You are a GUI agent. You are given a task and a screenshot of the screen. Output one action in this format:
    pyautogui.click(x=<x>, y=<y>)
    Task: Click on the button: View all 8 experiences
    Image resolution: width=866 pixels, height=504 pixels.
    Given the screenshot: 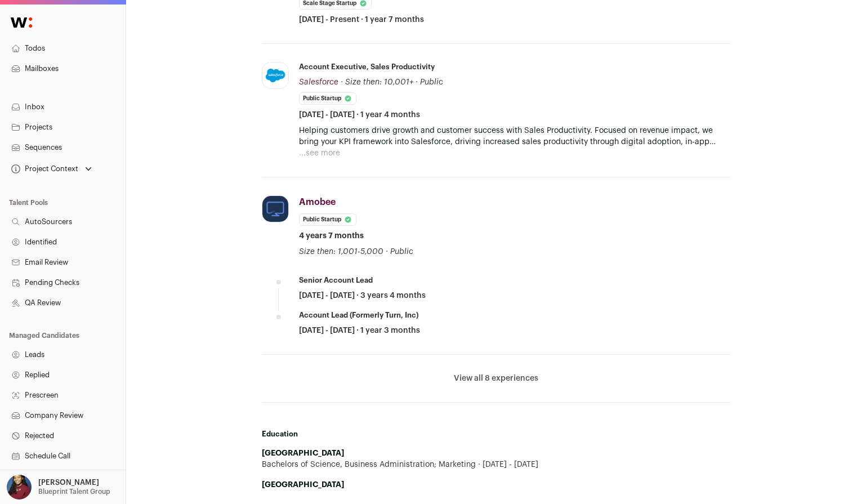 What is the action you would take?
    pyautogui.click(x=496, y=379)
    